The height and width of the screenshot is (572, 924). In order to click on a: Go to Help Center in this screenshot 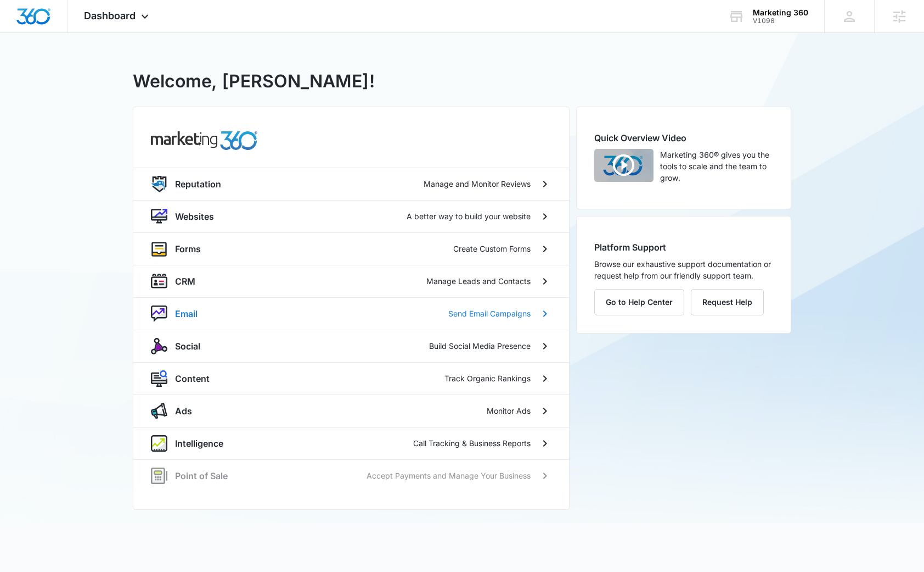, I will do `click(643, 301)`.